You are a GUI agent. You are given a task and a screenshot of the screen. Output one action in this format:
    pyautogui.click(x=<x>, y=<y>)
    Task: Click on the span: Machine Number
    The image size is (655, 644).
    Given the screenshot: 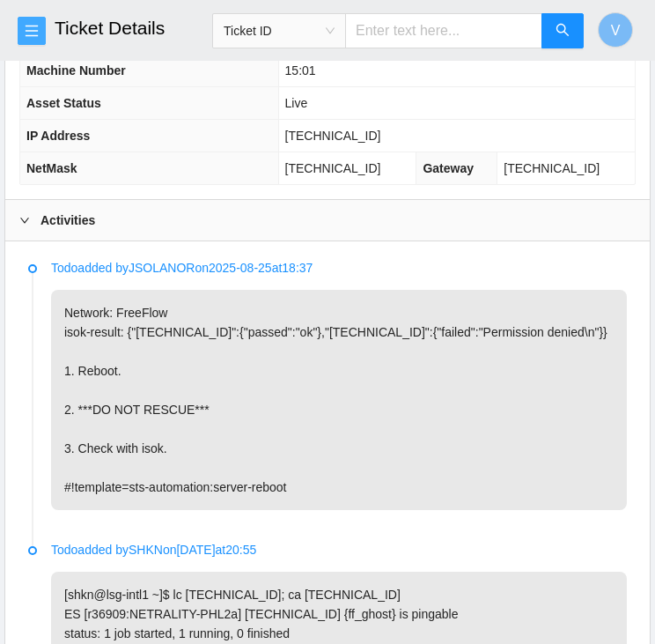 What is the action you would take?
    pyautogui.click(x=75, y=71)
    